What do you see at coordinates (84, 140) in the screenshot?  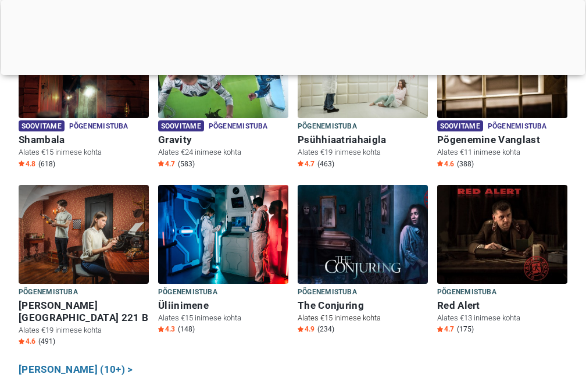 I see `h6: Shambala` at bounding box center [84, 140].